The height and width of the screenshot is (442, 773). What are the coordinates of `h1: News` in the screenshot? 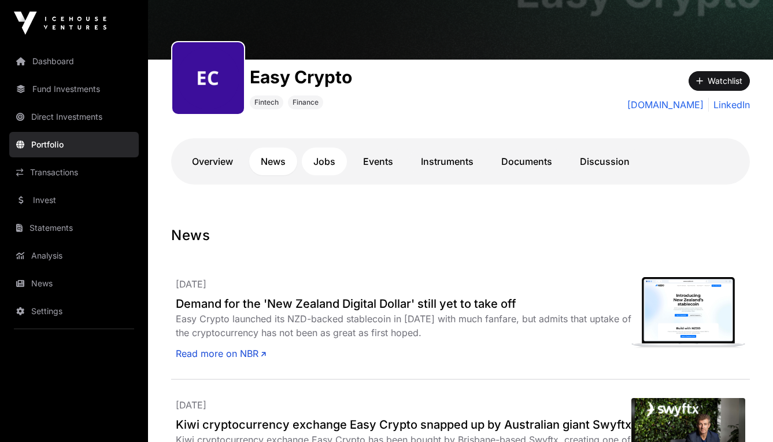 It's located at (460, 235).